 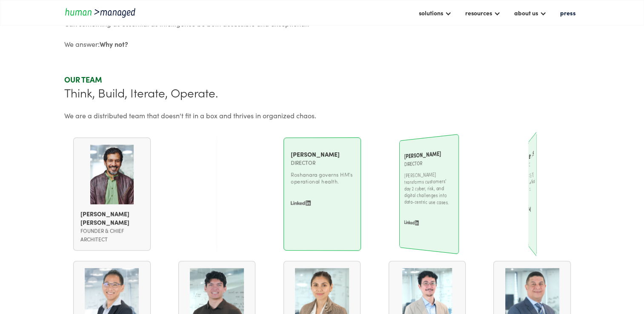 I want to click on div: Director, so click(x=428, y=162).